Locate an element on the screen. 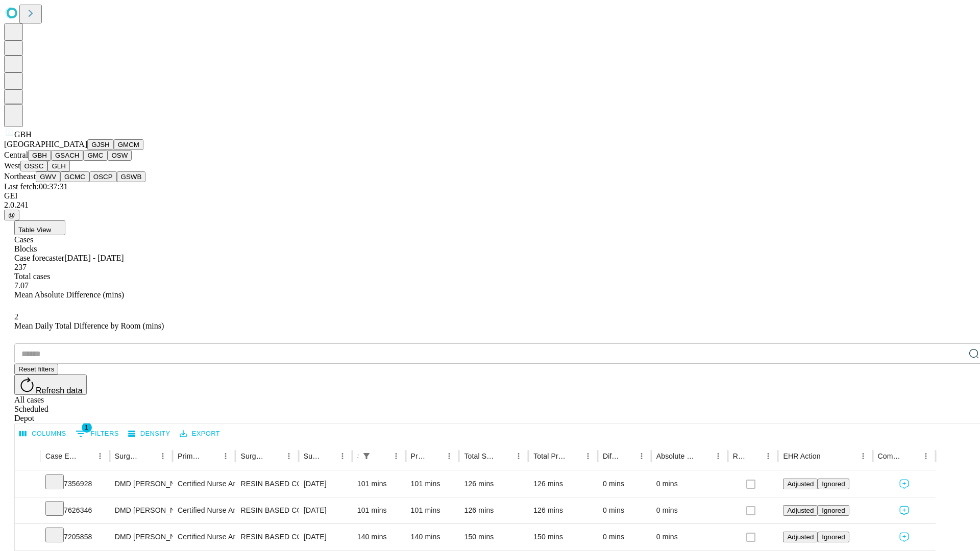 The width and height of the screenshot is (980, 551). button: Reset filters is located at coordinates (36, 369).